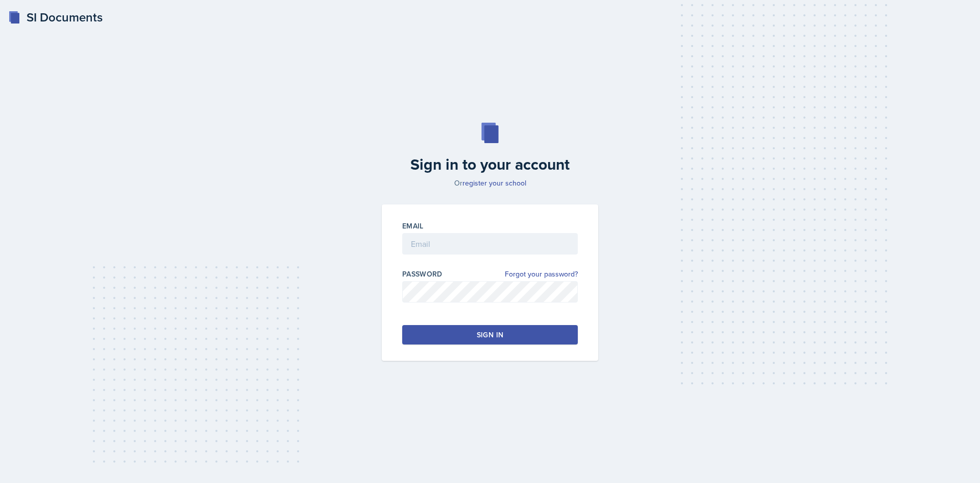  Describe the element at coordinates (490, 183) in the screenshot. I see `p: Or` at that location.